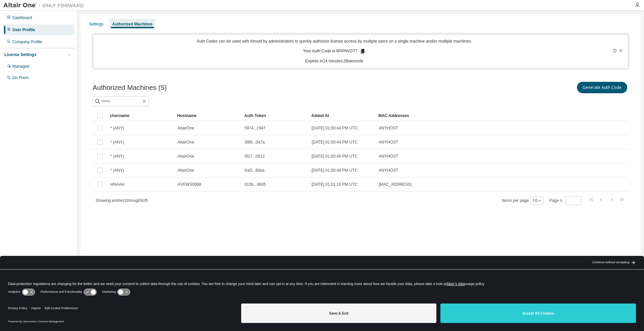 The height and width of the screenshot is (331, 644). Describe the element at coordinates (334, 51) in the screenshot. I see `p: Your Auth Code is: MVPAVGT7` at that location.